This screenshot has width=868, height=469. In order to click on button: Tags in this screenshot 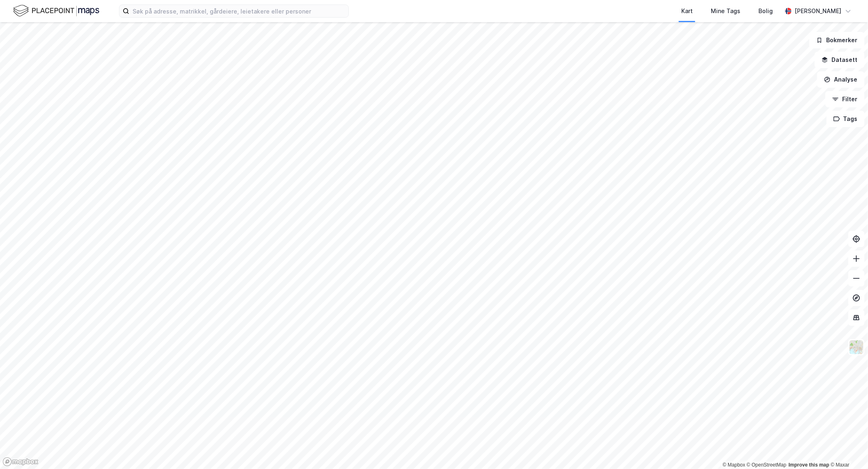, I will do `click(845, 119)`.